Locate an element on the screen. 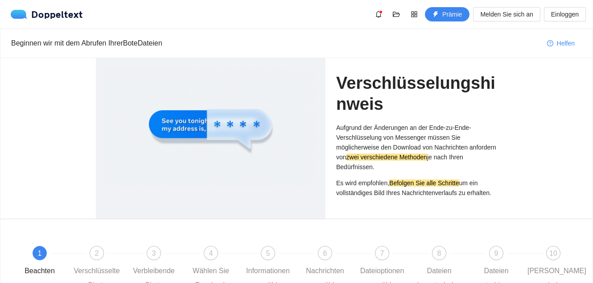 Image resolution: width=593 pixels, height=283 pixels. button: BlitzPrämie is located at coordinates (447, 14).